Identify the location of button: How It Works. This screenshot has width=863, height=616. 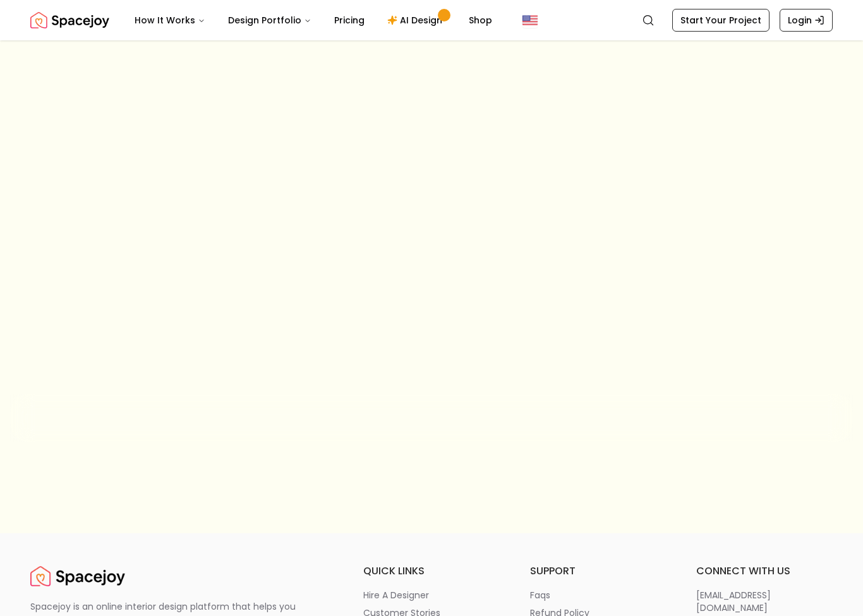
(170, 20).